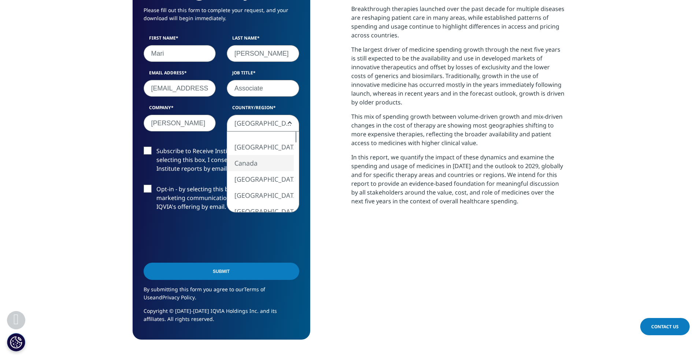 The width and height of the screenshot is (697, 355). I want to click on span: Japan, so click(263, 123).